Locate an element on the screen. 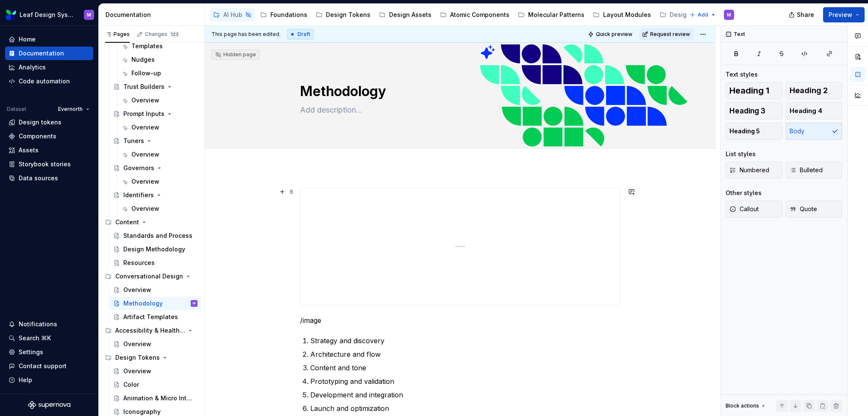  span: Heading 3 is located at coordinates (747, 111).